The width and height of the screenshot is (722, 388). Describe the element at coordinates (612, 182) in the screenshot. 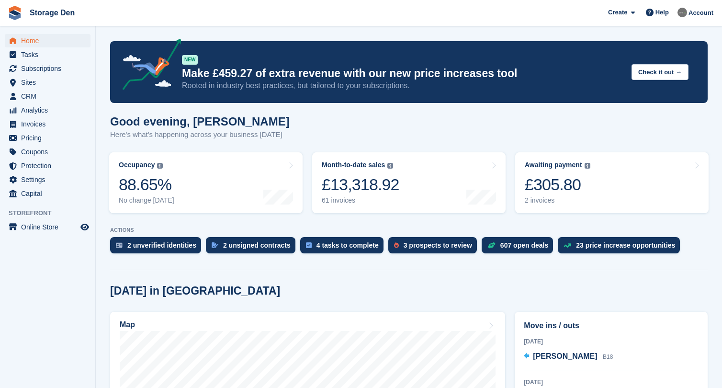

I see `a: Awaiting payment £305.80 2 invoices` at that location.